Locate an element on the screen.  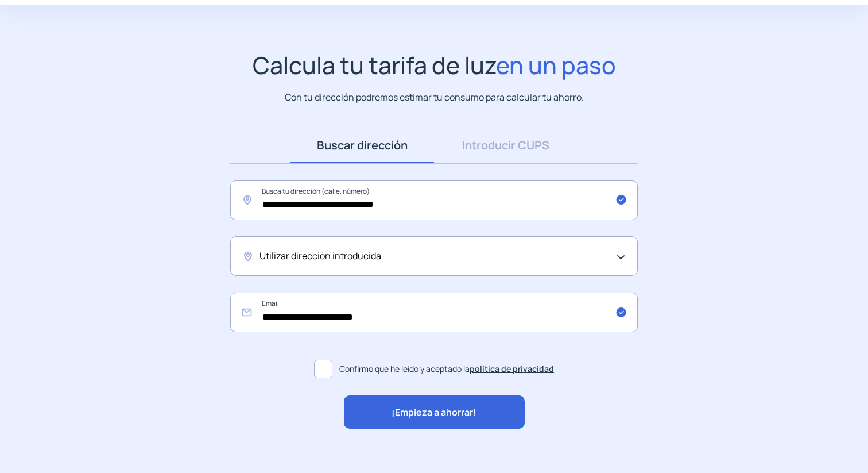
p: Con tu dirección podremos estimar tu consumo para calcular tu ahorro. is located at coordinates (434, 97).